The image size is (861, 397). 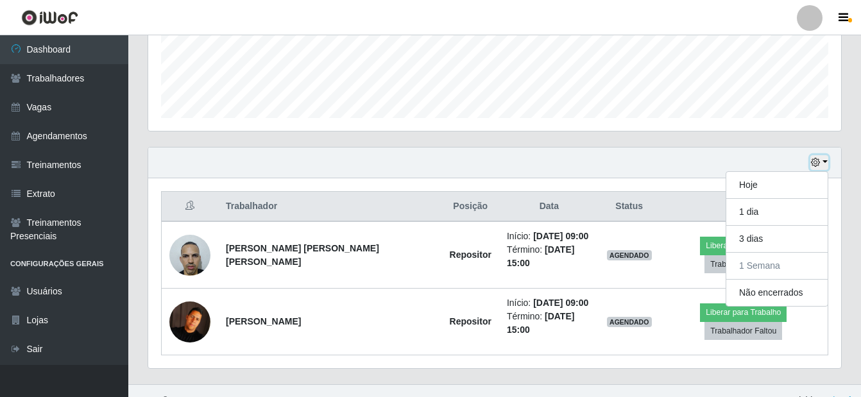 What do you see at coordinates (744, 207) in the screenshot?
I see `th: Opções` at bounding box center [744, 207].